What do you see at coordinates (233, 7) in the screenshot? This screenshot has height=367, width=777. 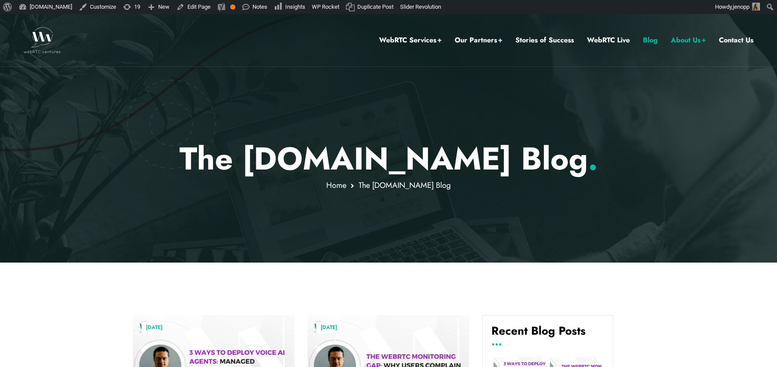 I see `div: OK` at bounding box center [233, 7].